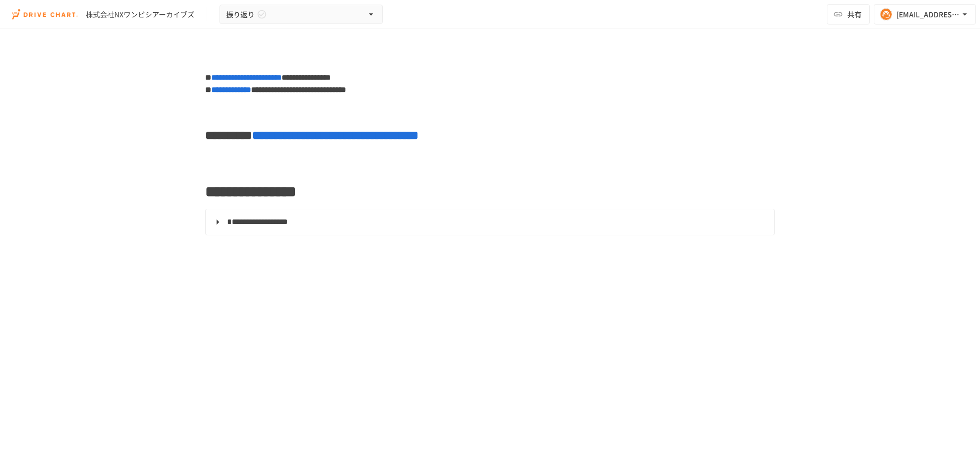  Describe the element at coordinates (849, 14) in the screenshot. I see `button: 共有` at that location.